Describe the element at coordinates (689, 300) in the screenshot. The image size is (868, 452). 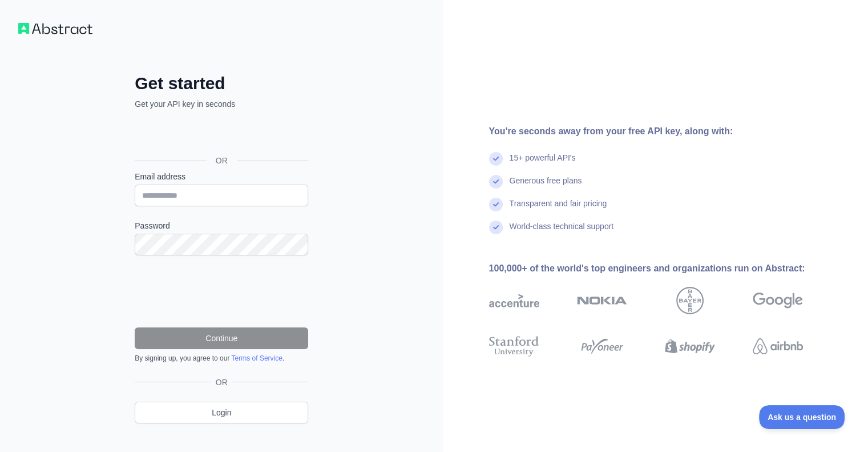
I see `img: bayer` at that location.